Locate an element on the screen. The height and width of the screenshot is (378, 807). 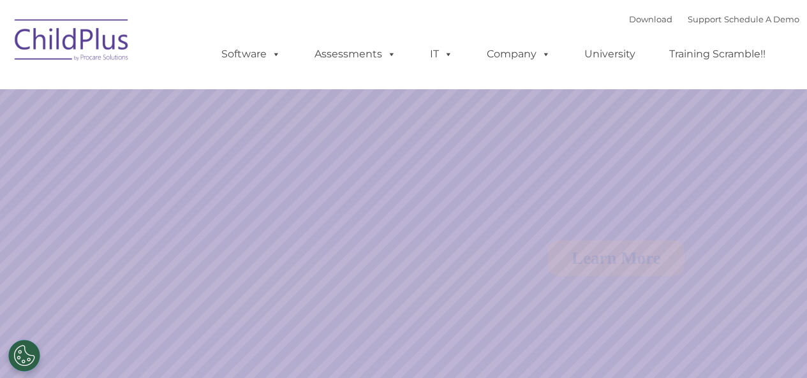
button: Cookies Settings is located at coordinates (24, 356).